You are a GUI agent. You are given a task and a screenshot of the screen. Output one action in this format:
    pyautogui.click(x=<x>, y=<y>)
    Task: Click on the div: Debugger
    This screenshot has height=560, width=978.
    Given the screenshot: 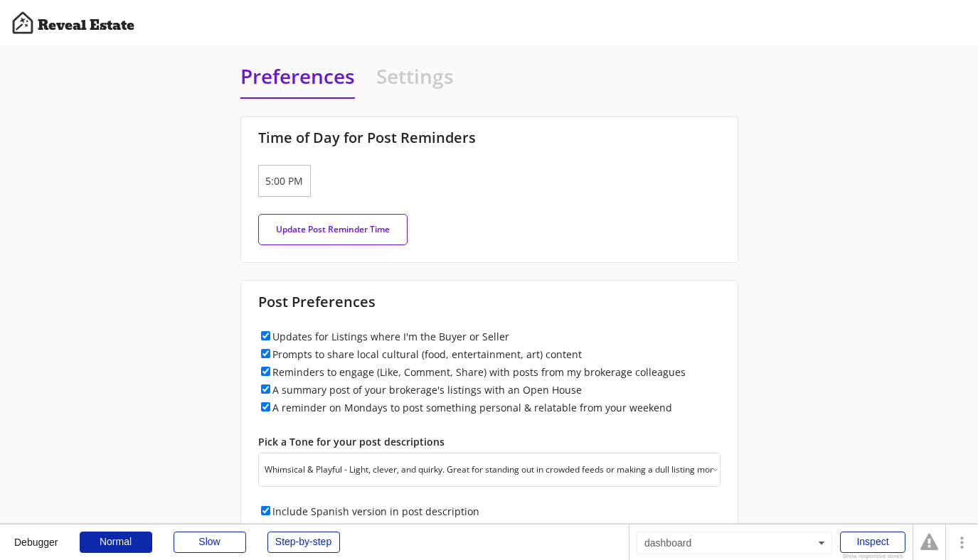 What is the action you would take?
    pyautogui.click(x=36, y=536)
    